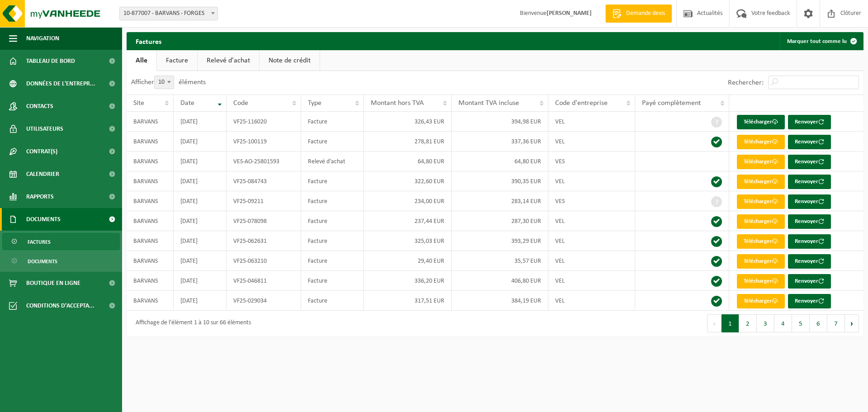 This screenshot has height=412, width=868. What do you see at coordinates (638, 14) in the screenshot?
I see `a: Demande devis` at bounding box center [638, 14].